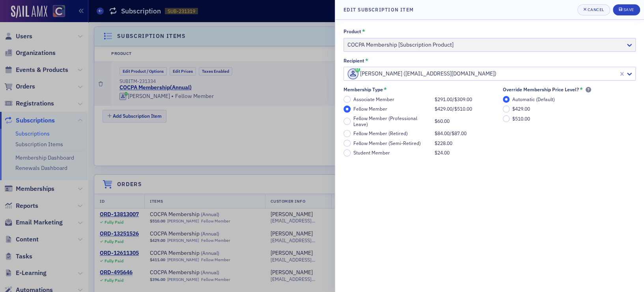 The image size is (644, 292). Describe the element at coordinates (347, 121) in the screenshot. I see `input: Fellow Member (Professional Leave)$60.00` at that location.